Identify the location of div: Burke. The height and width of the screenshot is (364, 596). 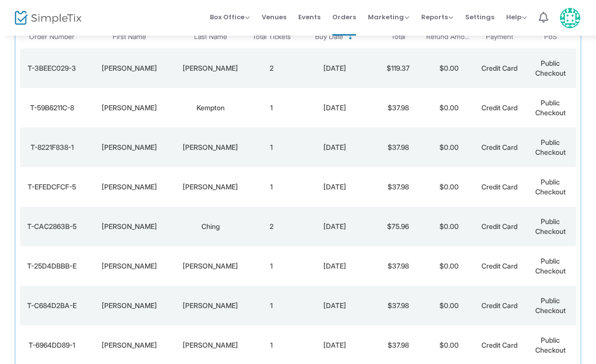
(211, 266).